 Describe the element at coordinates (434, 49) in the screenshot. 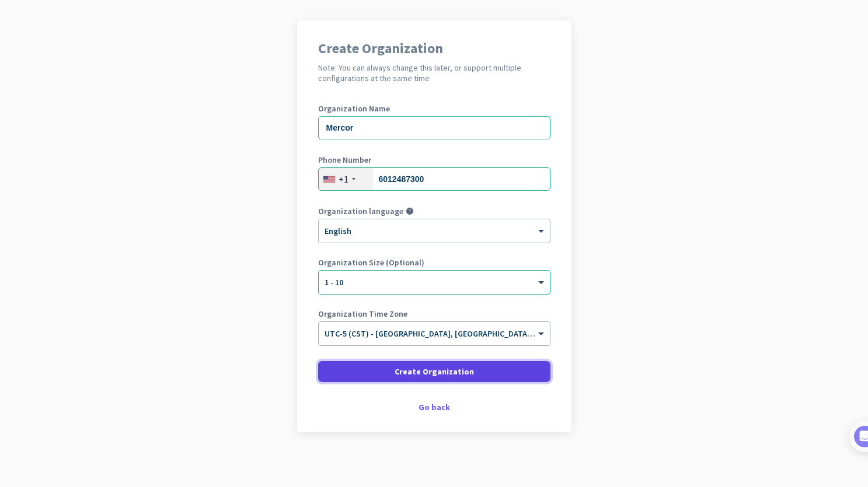

I see `h1: Create Organization` at that location.